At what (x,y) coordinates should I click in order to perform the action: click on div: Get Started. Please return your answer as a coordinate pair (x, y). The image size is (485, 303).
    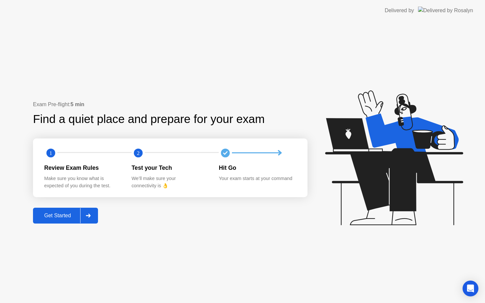
    Looking at the image, I should click on (57, 216).